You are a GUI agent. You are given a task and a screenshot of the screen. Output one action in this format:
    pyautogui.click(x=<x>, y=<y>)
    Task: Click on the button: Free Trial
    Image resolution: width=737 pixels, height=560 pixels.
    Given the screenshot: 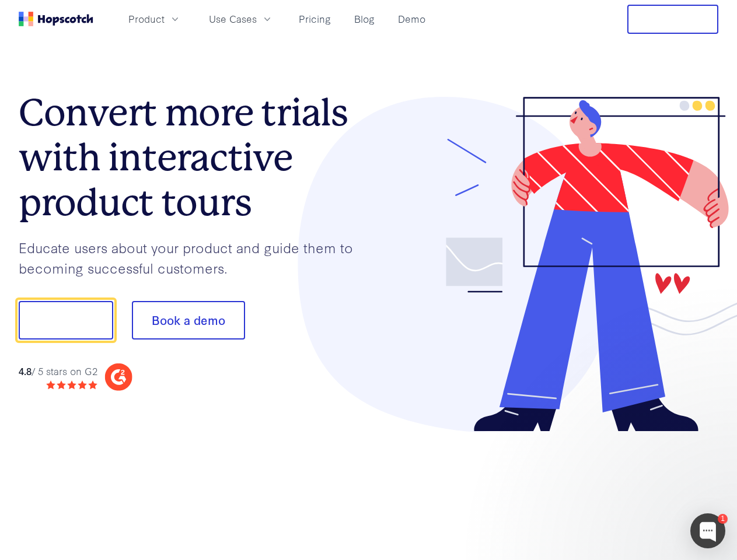 What is the action you would take?
    pyautogui.click(x=673, y=19)
    